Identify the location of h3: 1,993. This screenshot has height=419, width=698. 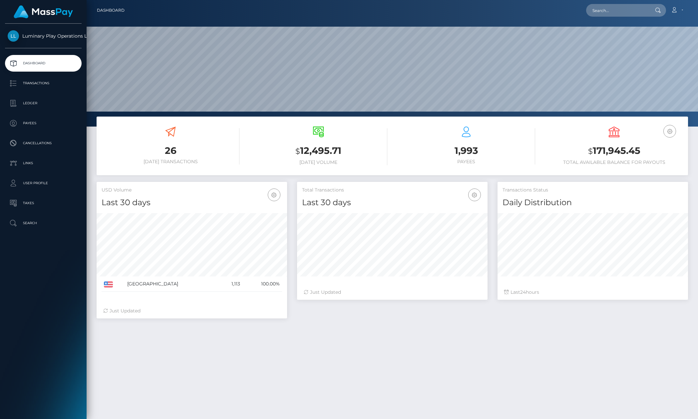
(466, 150).